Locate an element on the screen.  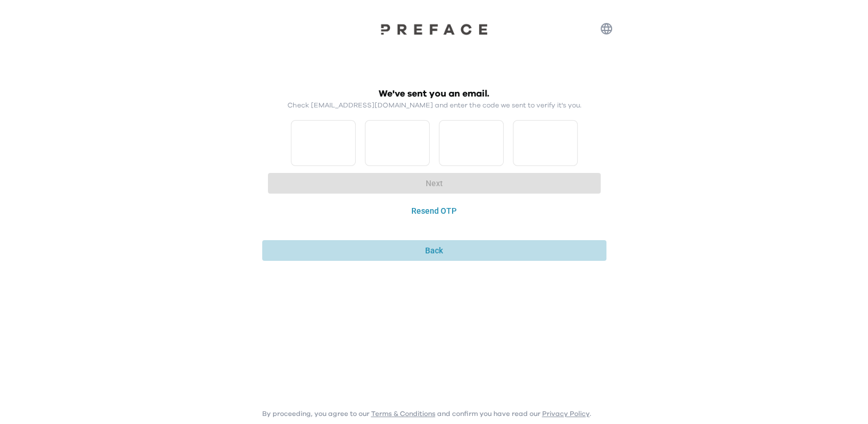
img: Preface Logo is located at coordinates (434, 29).